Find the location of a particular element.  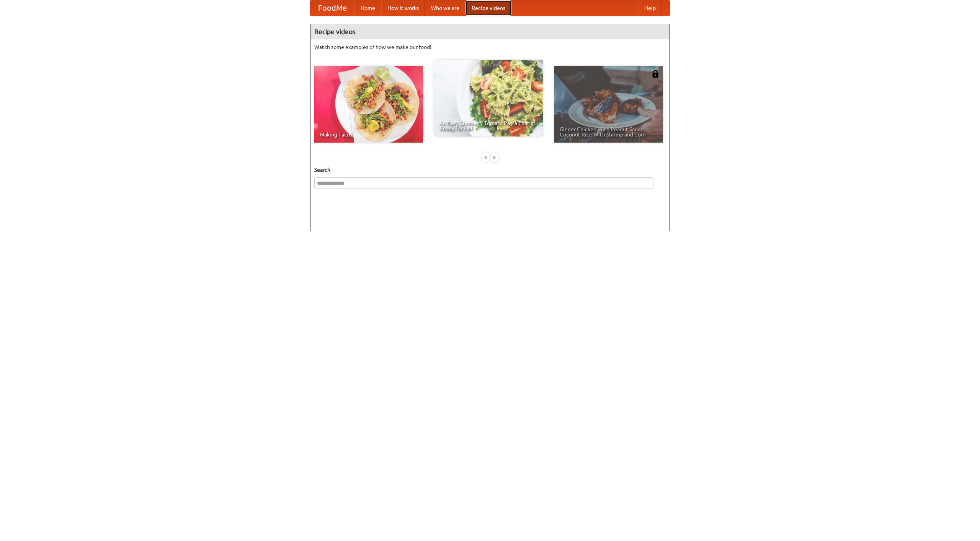

h5: Search is located at coordinates (490, 170).